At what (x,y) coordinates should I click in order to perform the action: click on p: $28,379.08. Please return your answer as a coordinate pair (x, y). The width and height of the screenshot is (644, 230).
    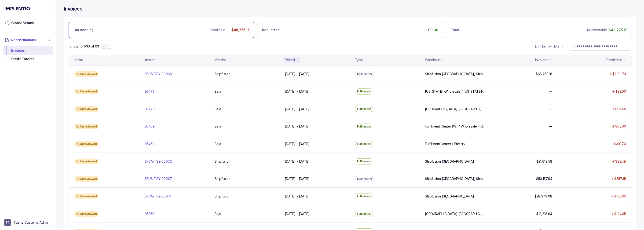
    Looking at the image, I should click on (543, 197).